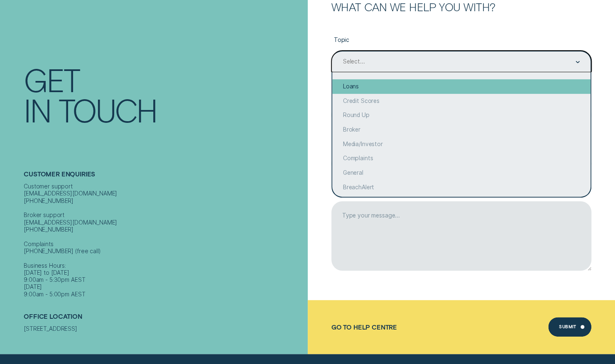  Describe the element at coordinates (51, 79) in the screenshot. I see `div: Get` at that location.